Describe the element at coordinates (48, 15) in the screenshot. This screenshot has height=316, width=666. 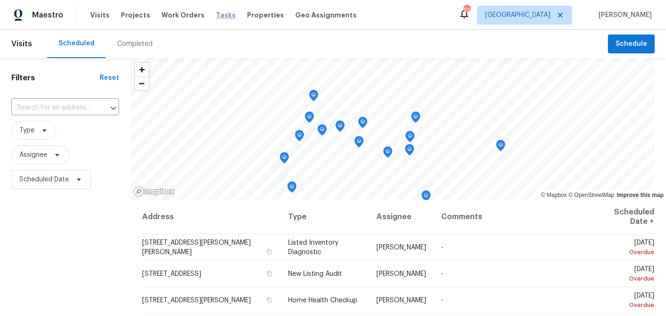
I see `span: Maestro` at that location.